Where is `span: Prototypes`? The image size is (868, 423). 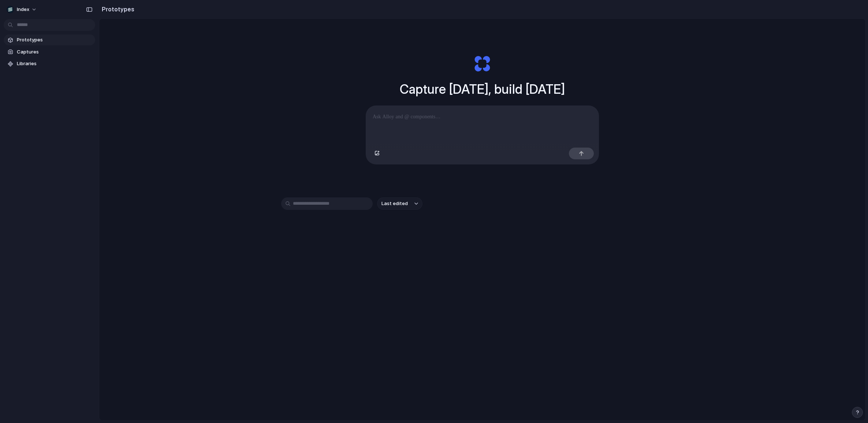 span: Prototypes is located at coordinates (55, 40).